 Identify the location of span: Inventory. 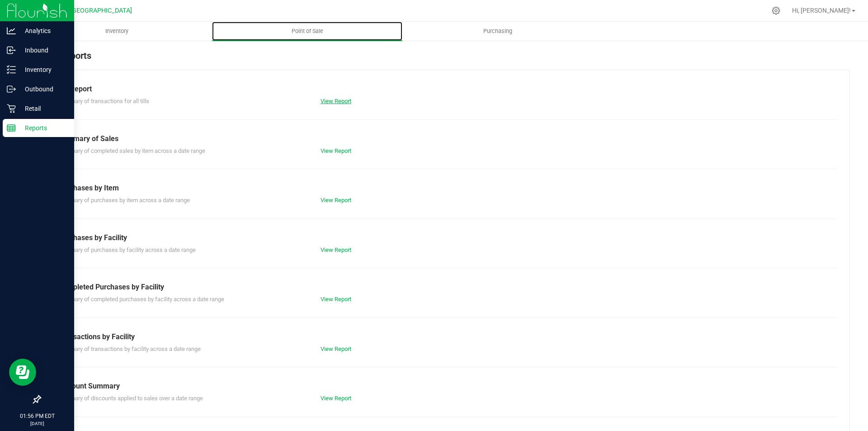
(117, 31).